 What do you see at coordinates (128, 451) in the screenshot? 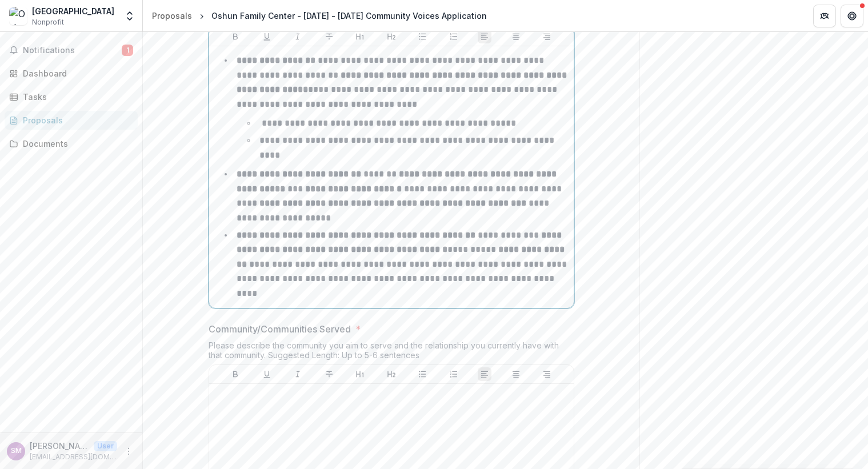
I see `button: More` at bounding box center [128, 451].